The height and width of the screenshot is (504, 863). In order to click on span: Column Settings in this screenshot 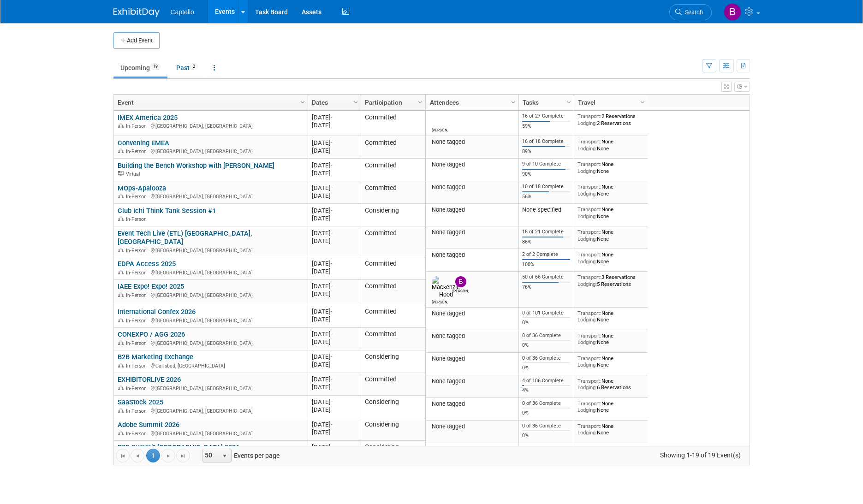, I will do `click(356, 102)`.